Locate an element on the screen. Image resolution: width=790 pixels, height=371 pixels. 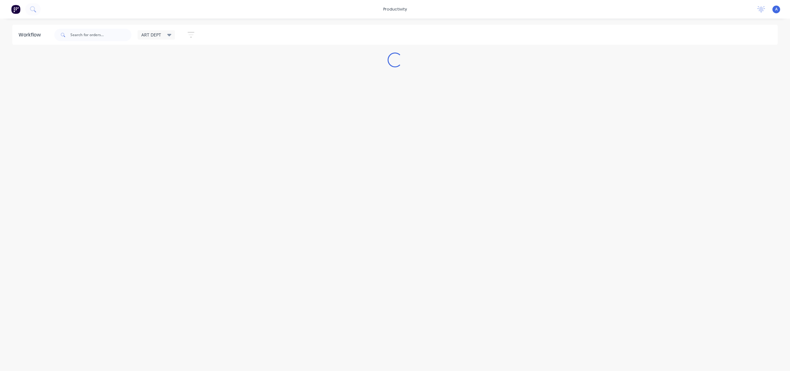
img: Factory is located at coordinates (16, 9).